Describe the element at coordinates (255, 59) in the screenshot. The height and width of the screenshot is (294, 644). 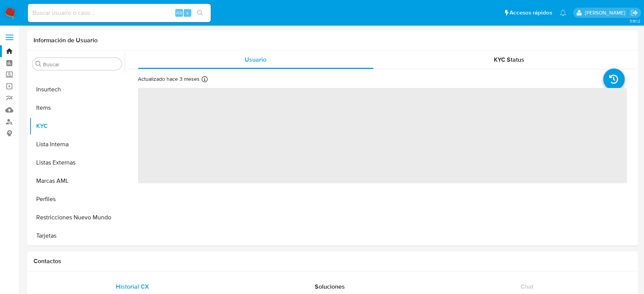
I see `span: Usuario` at that location.